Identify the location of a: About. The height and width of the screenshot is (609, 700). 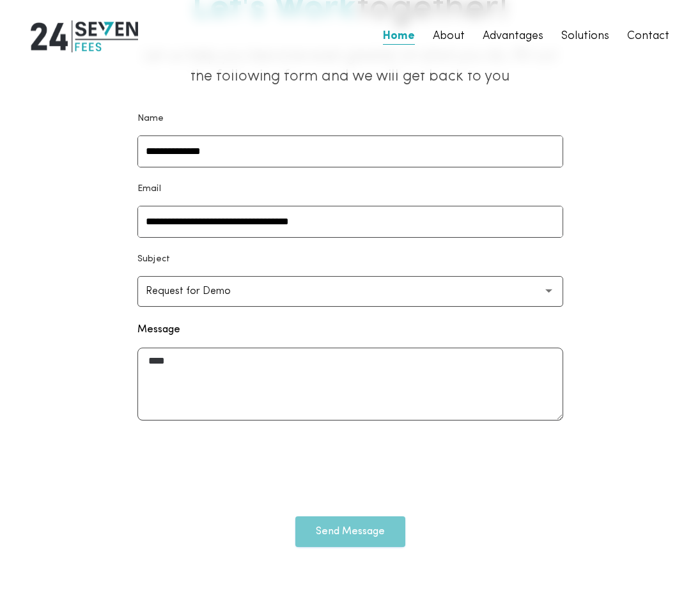
(449, 37).